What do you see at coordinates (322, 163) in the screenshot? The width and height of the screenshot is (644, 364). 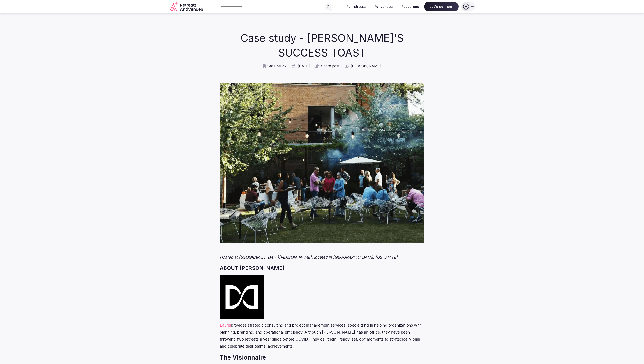 I see `img: Case study - LAUREL'S SUCCESS TOAST` at bounding box center [322, 163].